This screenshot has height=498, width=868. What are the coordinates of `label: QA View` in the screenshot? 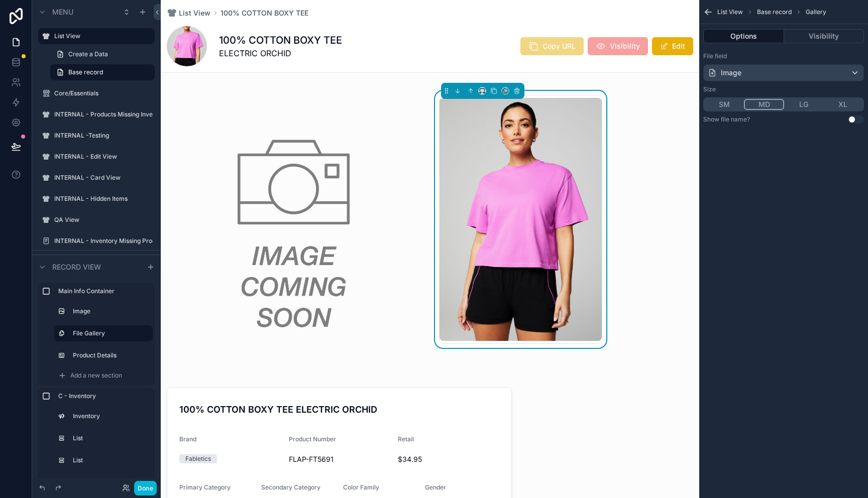 It's located at (104, 220).